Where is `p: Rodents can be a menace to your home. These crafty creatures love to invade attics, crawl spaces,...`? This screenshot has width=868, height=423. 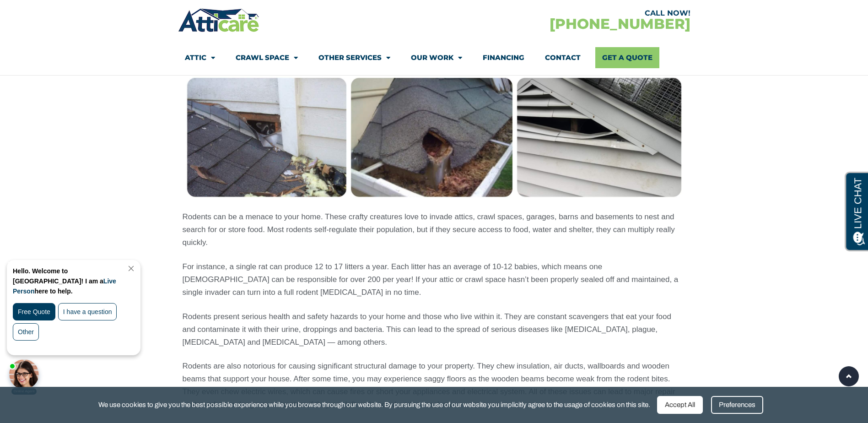
p: Rodents can be a menace to your home. These crafty creatures love to invade attics, crawl spaces,... is located at coordinates (434, 230).